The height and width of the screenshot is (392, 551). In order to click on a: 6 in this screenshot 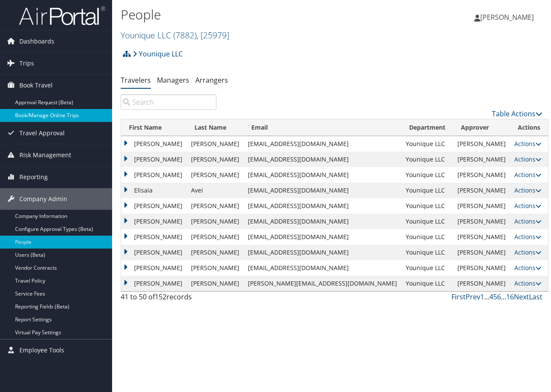, I will do `click(498, 297)`.